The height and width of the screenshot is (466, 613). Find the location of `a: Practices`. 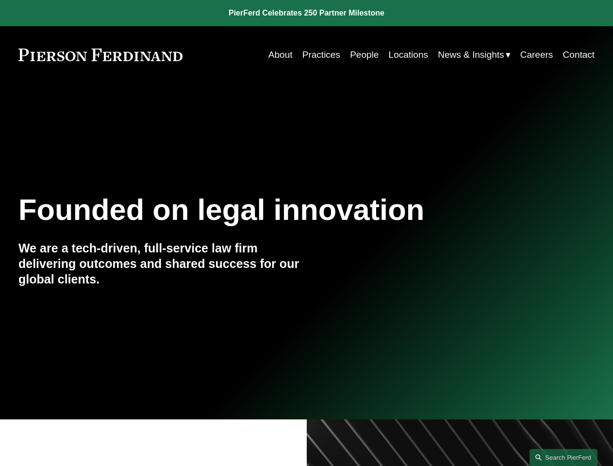

a: Practices is located at coordinates (321, 55).